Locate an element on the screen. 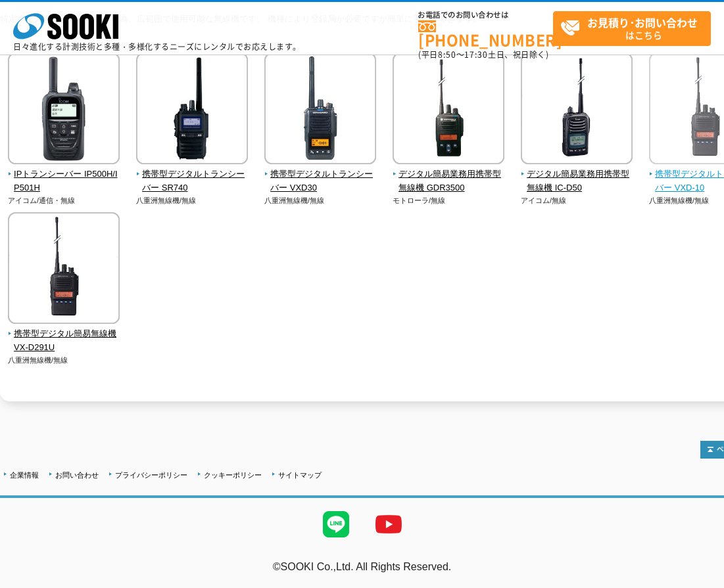  span: デジタル簡易業務用携帯型無線機 GDR3500 is located at coordinates (448, 181).